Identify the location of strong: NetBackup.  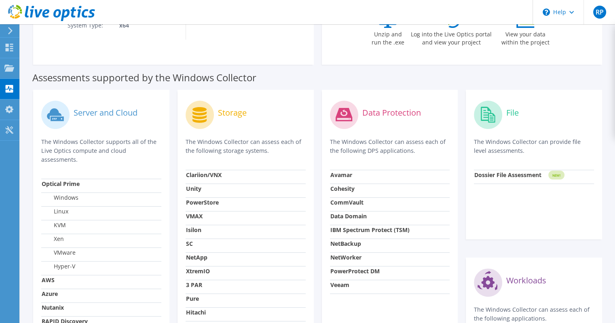
(345, 243).